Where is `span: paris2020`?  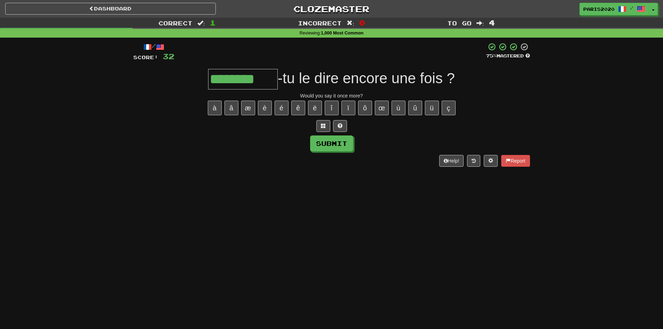
span: paris2020 is located at coordinates (599, 9).